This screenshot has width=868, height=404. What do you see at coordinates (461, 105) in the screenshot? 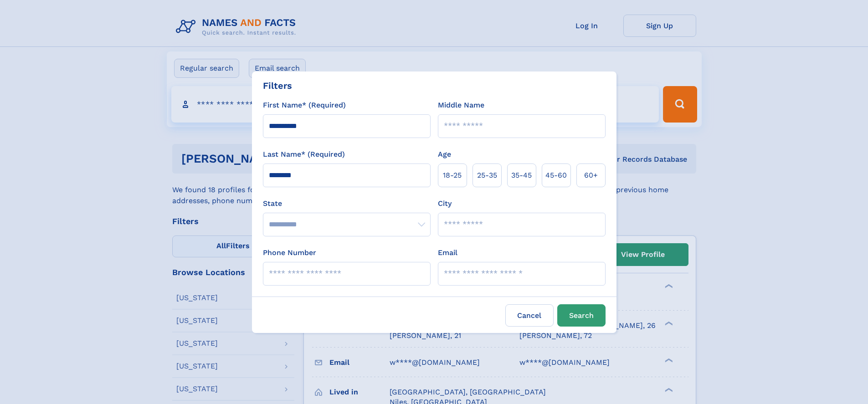
I see `label: Middle Name` at bounding box center [461, 105].